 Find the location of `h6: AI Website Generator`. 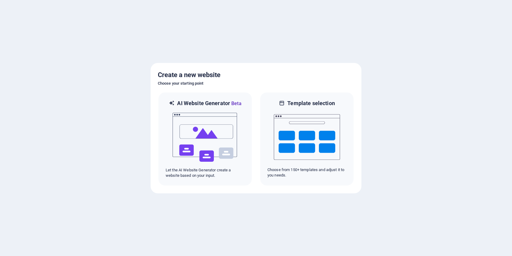

h6: AI Website Generator is located at coordinates (209, 103).